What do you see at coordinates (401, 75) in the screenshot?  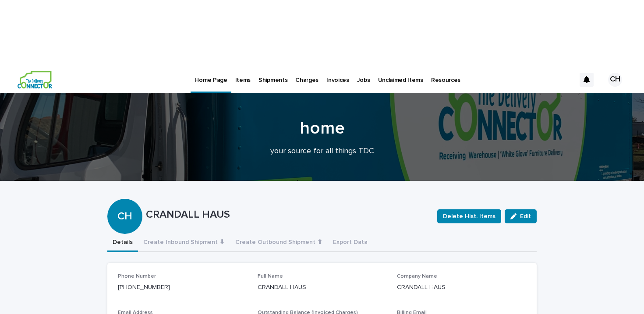 I see `p: Unclaimed Items` at bounding box center [401, 75].